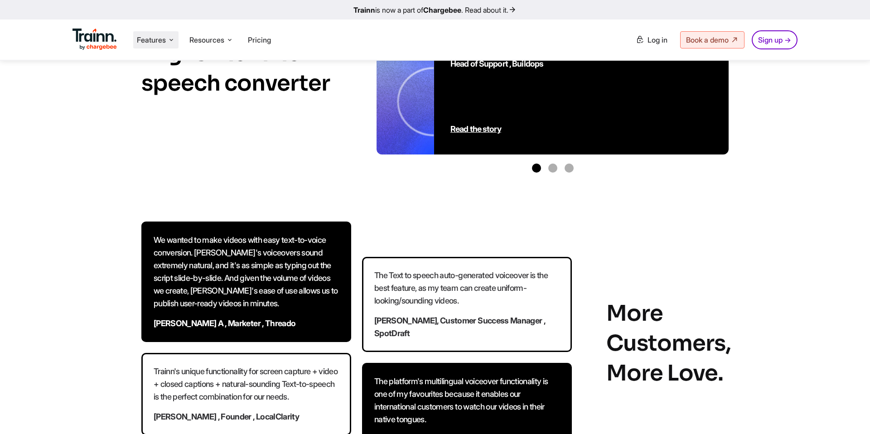  Describe the element at coordinates (442, 10) in the screenshot. I see `b: Chargebee` at that location.